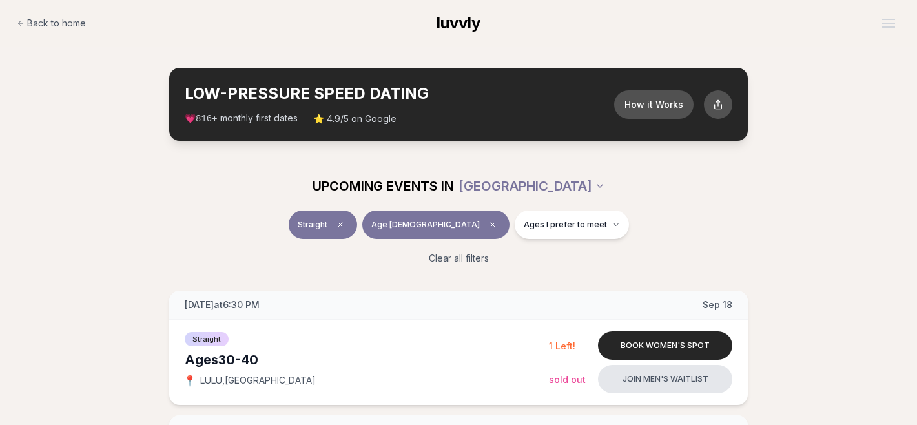 Image resolution: width=917 pixels, height=425 pixels. I want to click on span: Clear event type filter, so click(340, 225).